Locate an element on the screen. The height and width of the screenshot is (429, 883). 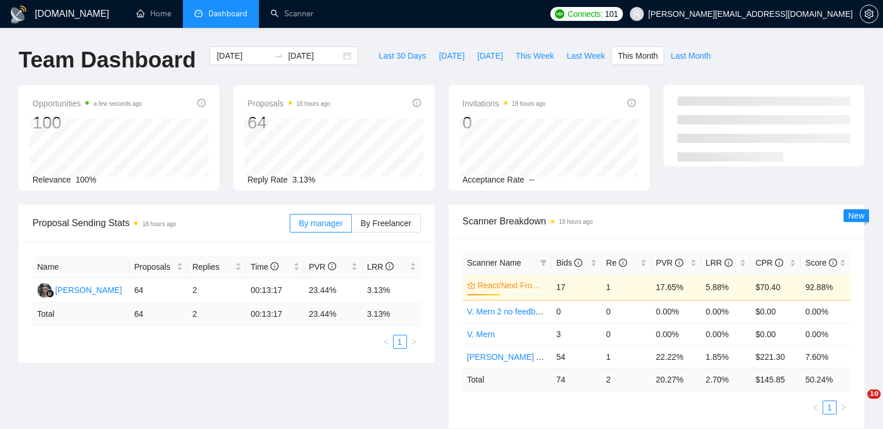
th: Proposals is located at coordinates (159, 267).